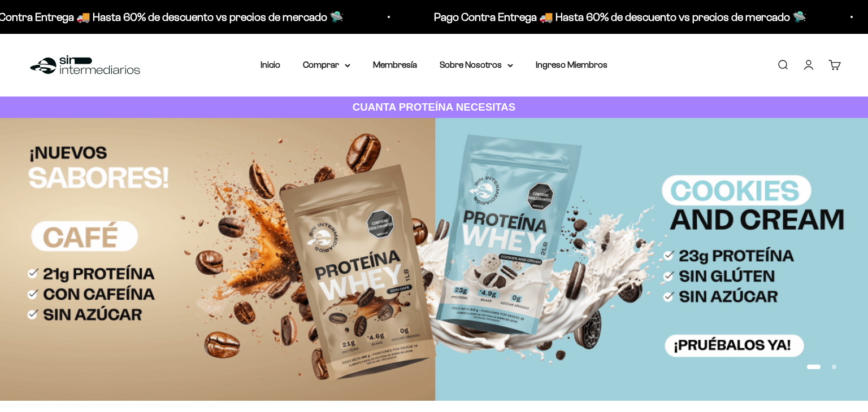 The height and width of the screenshot is (412, 868). Describe the element at coordinates (476, 65) in the screenshot. I see `summary: Sobre Nosotros` at that location.